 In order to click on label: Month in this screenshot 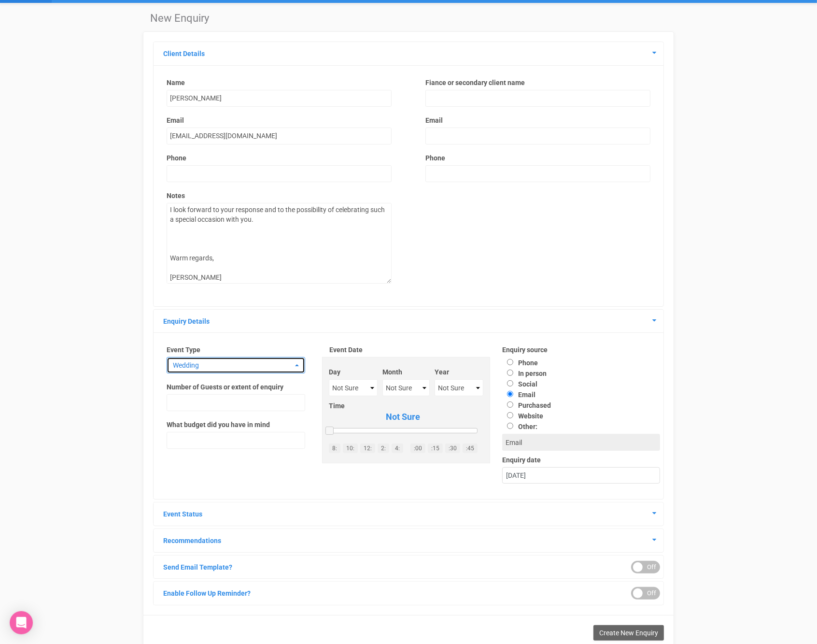, I will do `click(406, 372)`.